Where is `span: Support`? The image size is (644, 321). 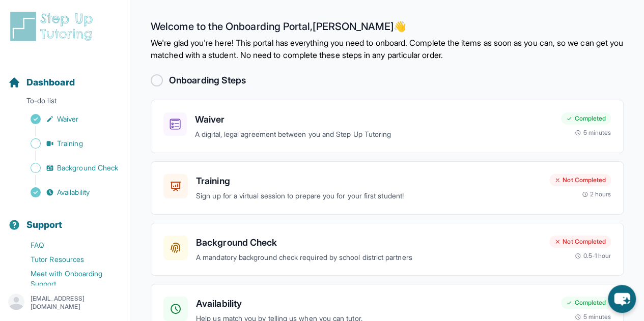
span: Support is located at coordinates (44, 225).